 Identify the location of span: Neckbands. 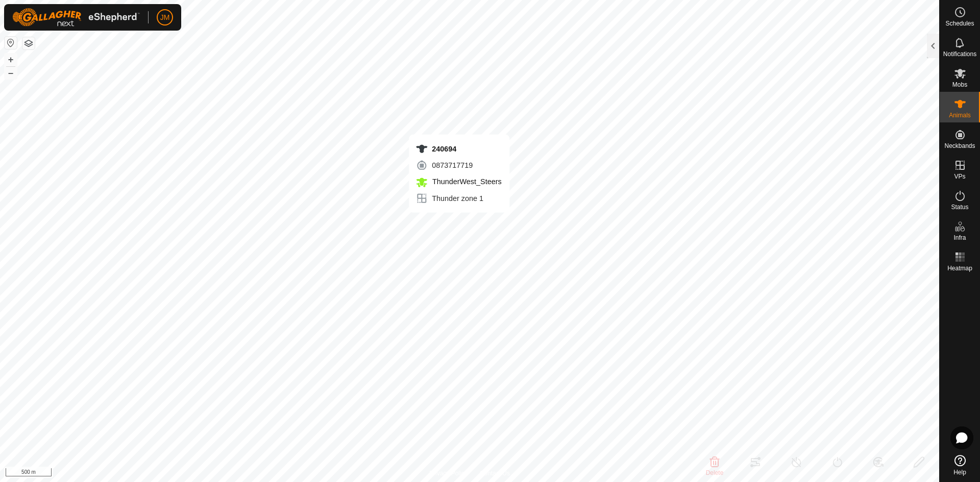
(960, 146).